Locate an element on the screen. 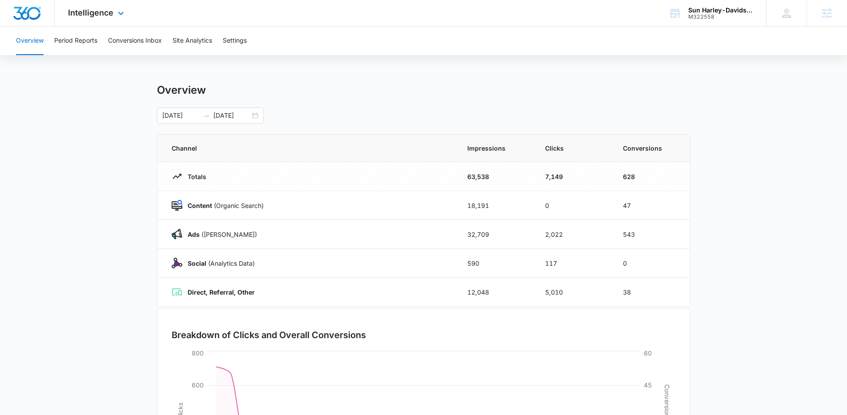  tspan: 60 is located at coordinates (648, 353).